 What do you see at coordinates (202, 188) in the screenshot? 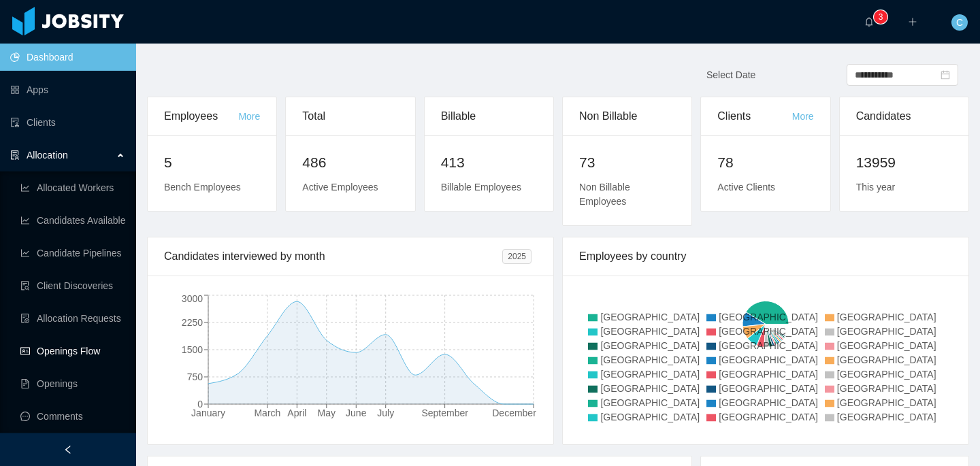
I see `span: Bench Employees` at bounding box center [202, 188].